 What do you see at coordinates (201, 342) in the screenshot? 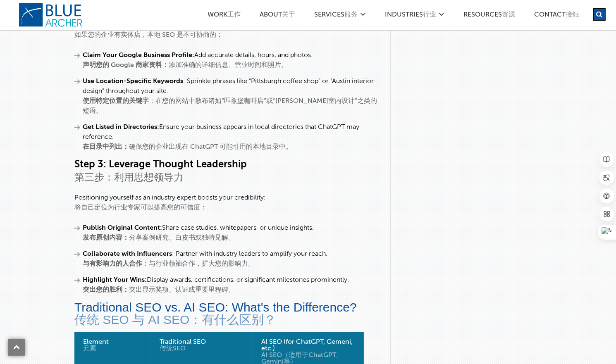
I see `div: Traditional SEO` at bounding box center [201, 342].